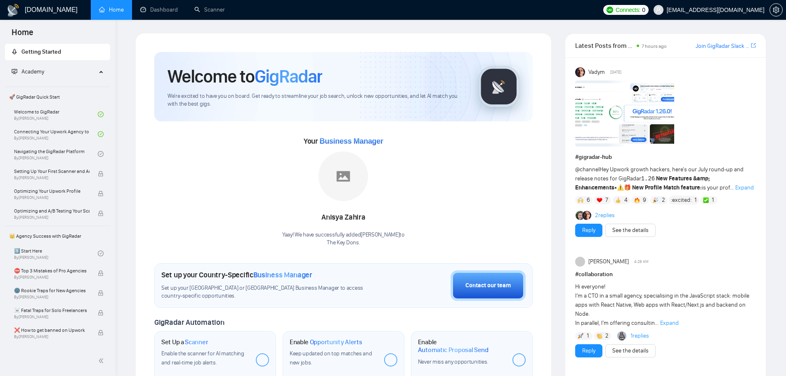 The image size is (786, 376). Describe the element at coordinates (665, 157) in the screenshot. I see `h1: # gigradar-hub` at that location.